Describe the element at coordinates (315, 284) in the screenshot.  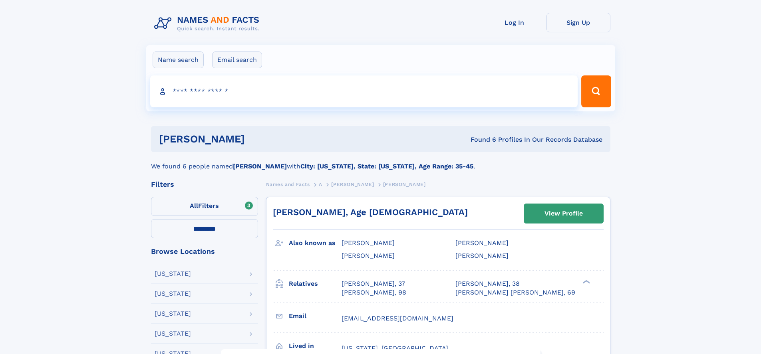
I see `h3: Relatives` at that location.